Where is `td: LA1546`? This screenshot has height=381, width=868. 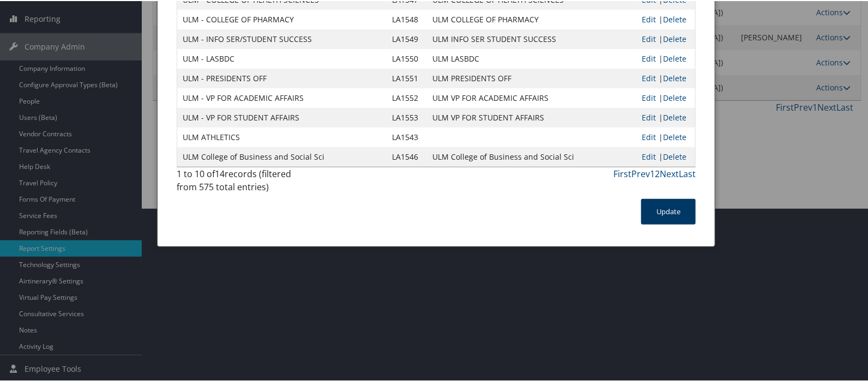 td: LA1546 is located at coordinates (406, 156).